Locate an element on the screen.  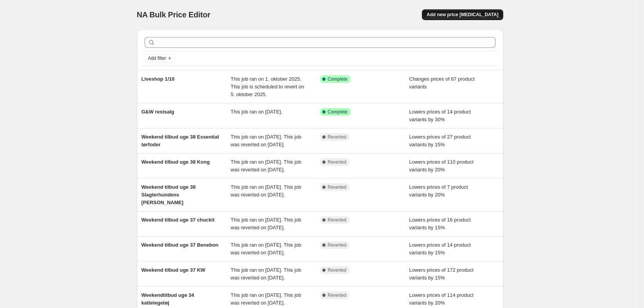
span: Weekend tilbud uge 37 chuckit is located at coordinates (178, 220).